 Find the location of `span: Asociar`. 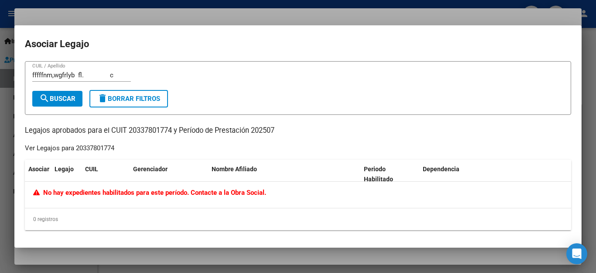

span: Asociar is located at coordinates (39, 169).